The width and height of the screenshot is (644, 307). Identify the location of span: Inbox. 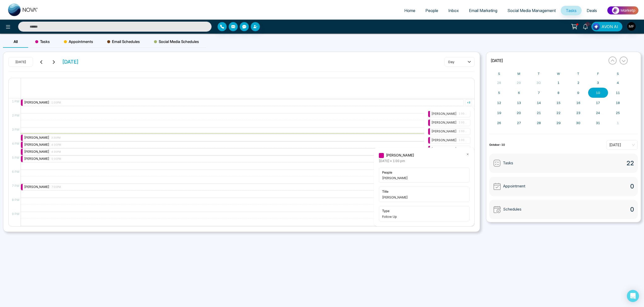
(454, 10).